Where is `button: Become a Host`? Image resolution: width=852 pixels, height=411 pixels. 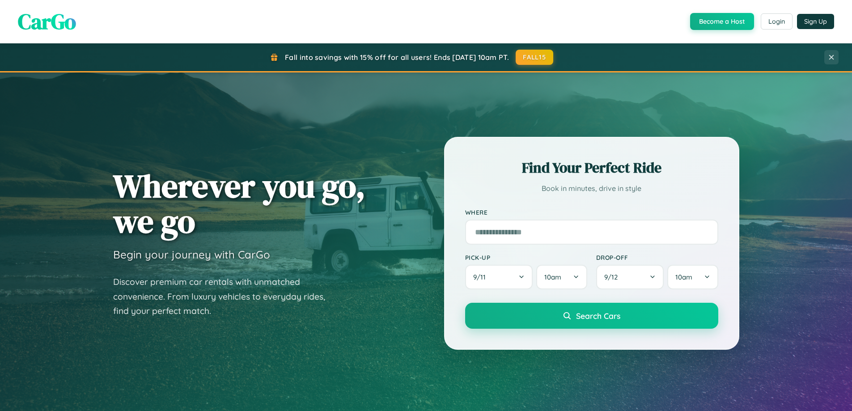
button: Become a Host is located at coordinates (722, 21).